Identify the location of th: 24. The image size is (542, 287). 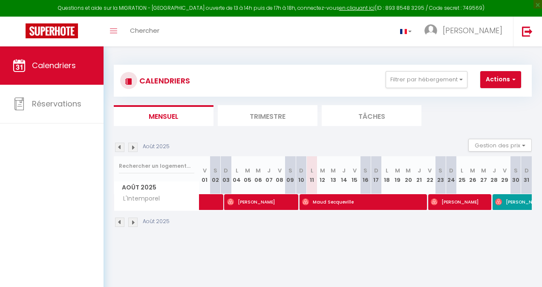
(451, 175).